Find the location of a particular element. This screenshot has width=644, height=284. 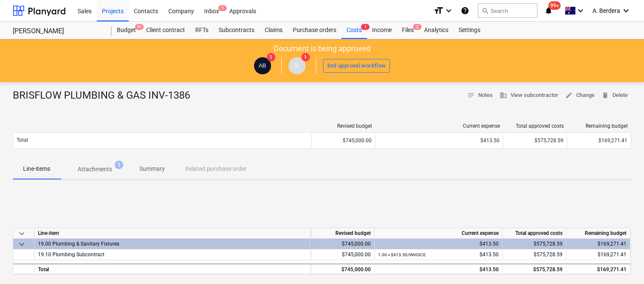

p: Document is being approved is located at coordinates (322, 49).